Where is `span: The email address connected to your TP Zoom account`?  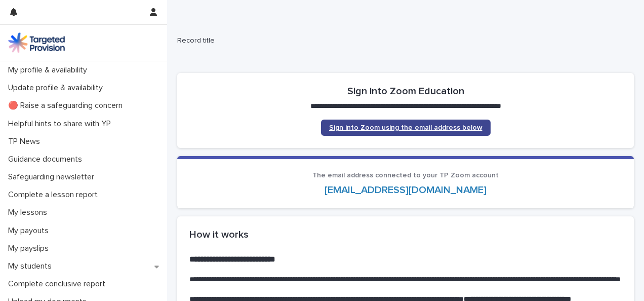 span: The email address connected to your TP Zoom account is located at coordinates (405, 175).